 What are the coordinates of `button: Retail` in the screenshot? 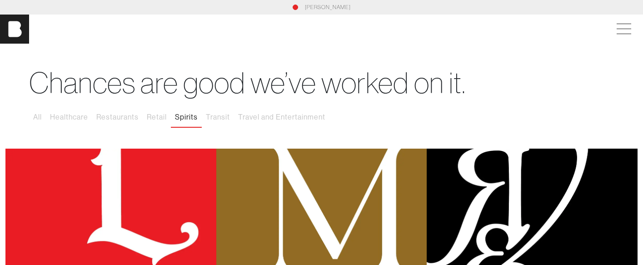 It's located at (157, 117).